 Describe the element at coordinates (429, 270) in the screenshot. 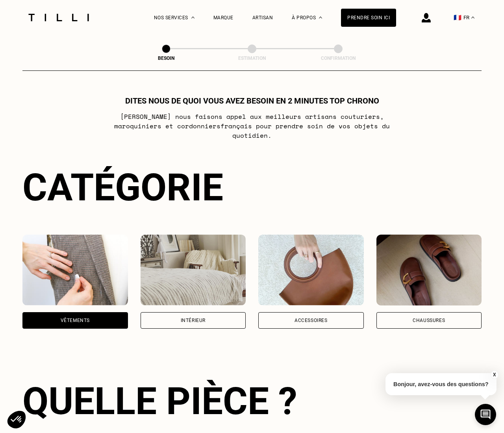

I see `img: Chaussures` at that location.